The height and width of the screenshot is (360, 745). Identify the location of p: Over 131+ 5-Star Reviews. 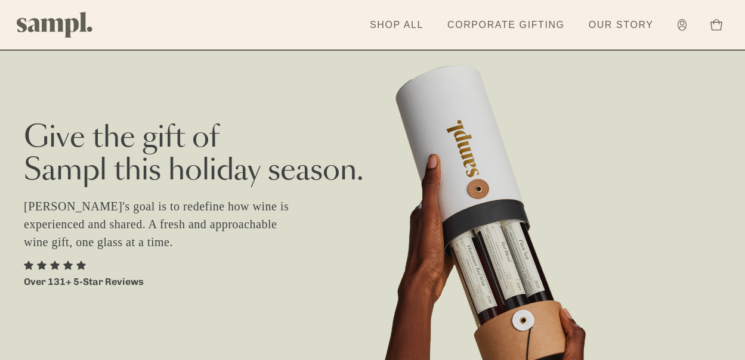
(83, 282).